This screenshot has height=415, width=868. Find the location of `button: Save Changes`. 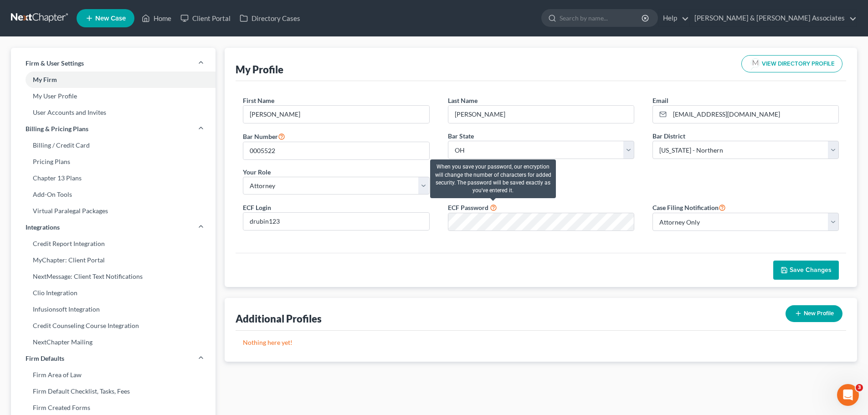

button: Save Changes is located at coordinates (806, 270).